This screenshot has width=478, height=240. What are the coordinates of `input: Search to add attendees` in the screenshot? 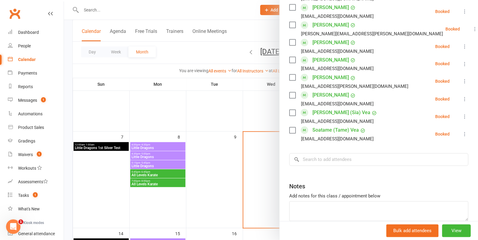 It's located at (379, 159).